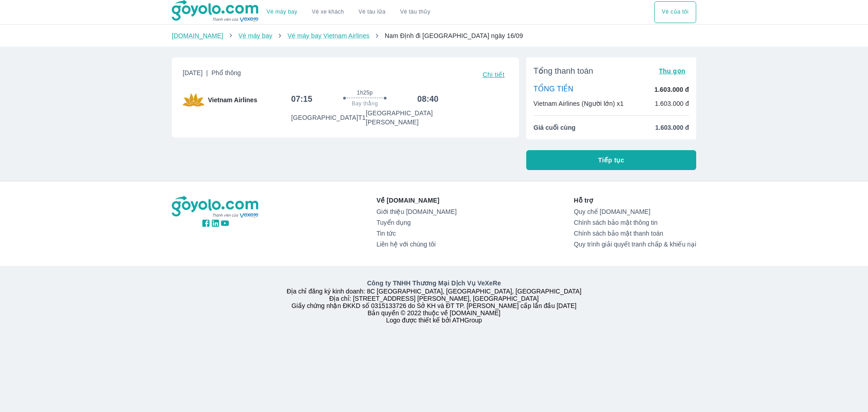  Describe the element at coordinates (232, 100) in the screenshot. I see `span: Vietnam Airlines` at that location.